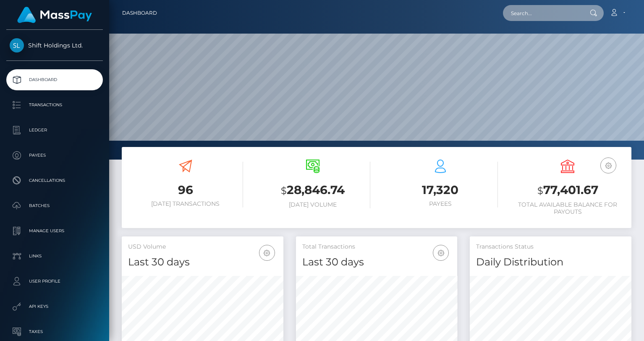  What do you see at coordinates (54, 45) in the screenshot?
I see `span: Shift Holdings Ltd.` at bounding box center [54, 45].